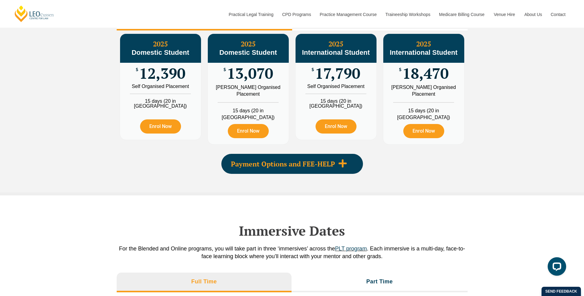 The height and width of the screenshot is (296, 584). I want to click on a: CPD Programs, so click(296, 14).